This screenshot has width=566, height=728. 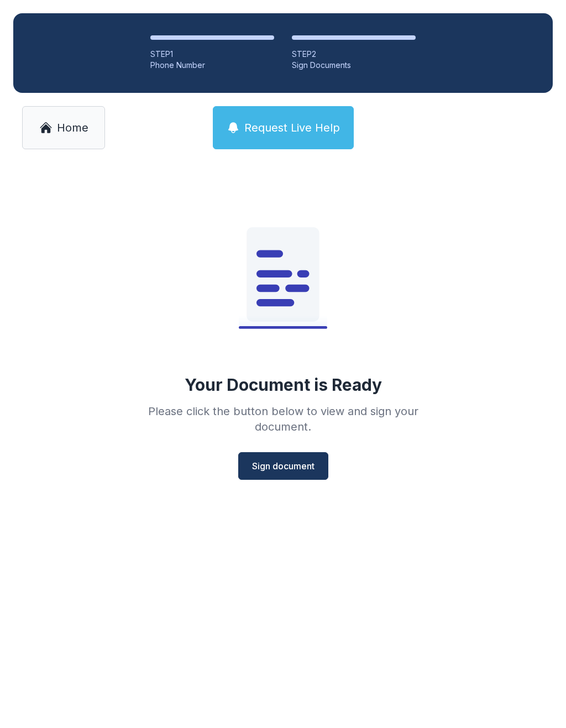 What do you see at coordinates (72, 128) in the screenshot?
I see `span: Home` at bounding box center [72, 128].